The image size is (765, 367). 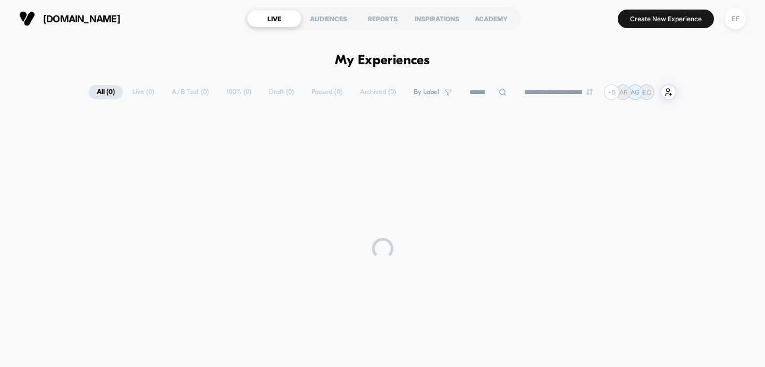 I want to click on h1: My Experiences, so click(x=382, y=61).